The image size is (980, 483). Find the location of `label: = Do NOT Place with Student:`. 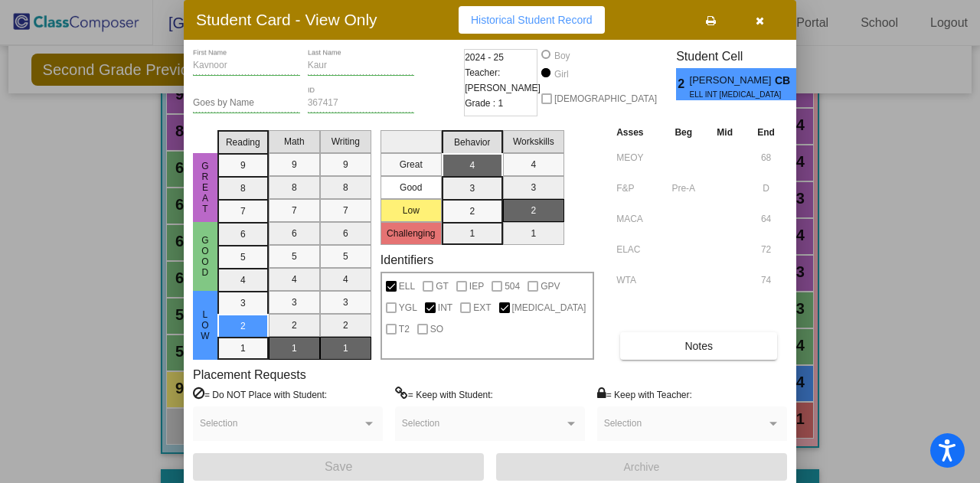

label: = Do NOT Place with Student: is located at coordinates (260, 394).